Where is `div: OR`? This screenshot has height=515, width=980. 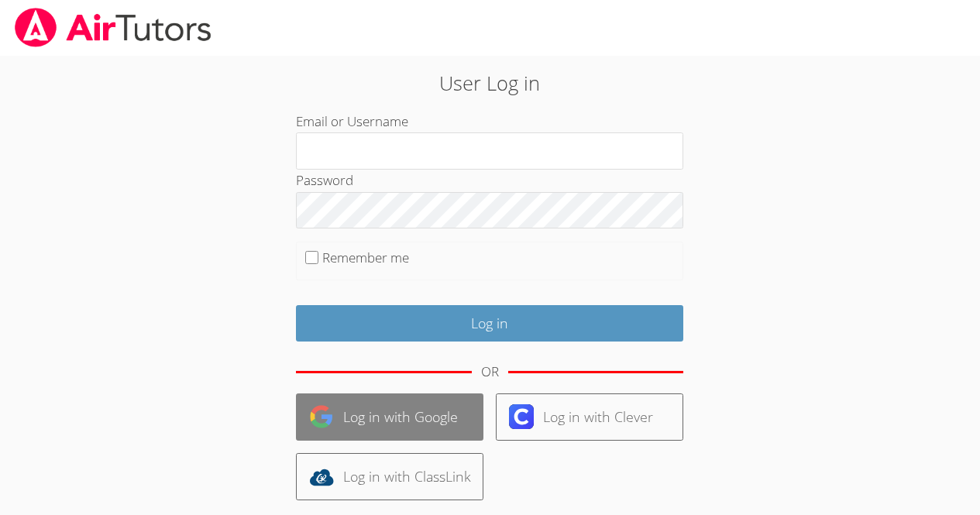
div: OR is located at coordinates (490, 372).